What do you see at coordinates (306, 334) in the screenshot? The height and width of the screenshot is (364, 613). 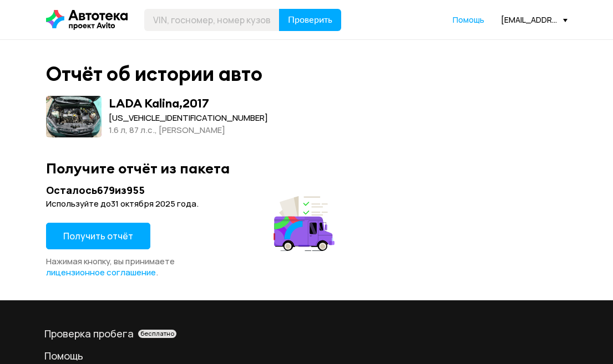 I see `div: Проверка пробега` at bounding box center [306, 334].